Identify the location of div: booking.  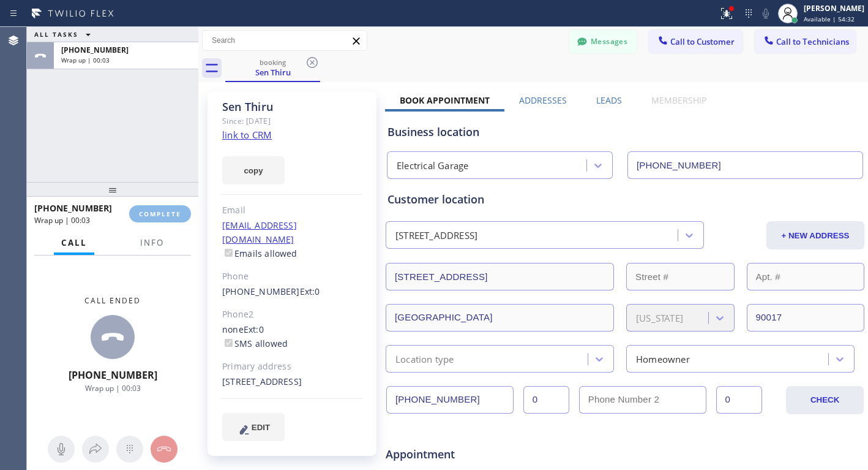
(273, 62).